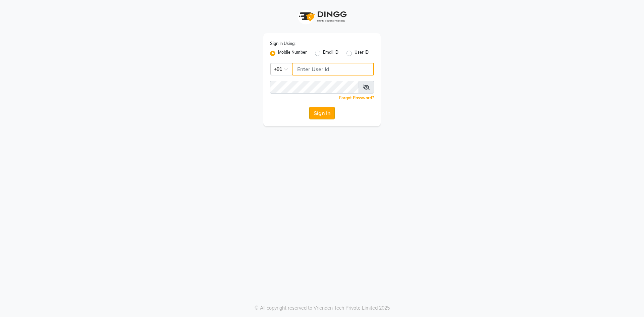 The image size is (644, 317). I want to click on label: User ID, so click(361, 53).